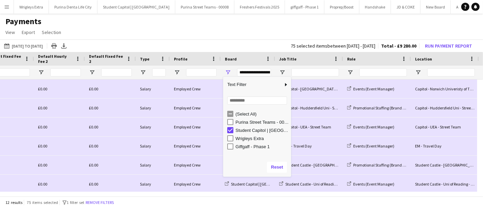 This screenshot has height=208, width=483. Describe the element at coordinates (305, 127) in the screenshot. I see `a: Capitol - UEA - Street Team` at that location.